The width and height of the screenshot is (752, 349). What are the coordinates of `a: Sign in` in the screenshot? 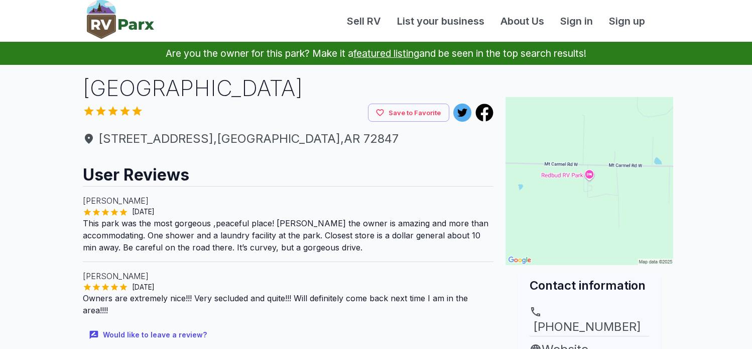 It's located at (577, 21).